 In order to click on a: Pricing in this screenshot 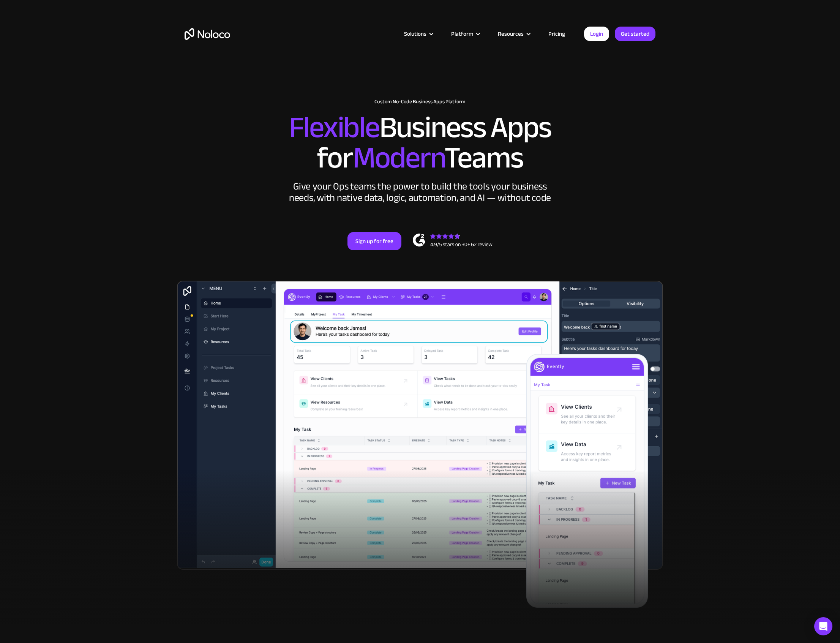, I will do `click(556, 34)`.